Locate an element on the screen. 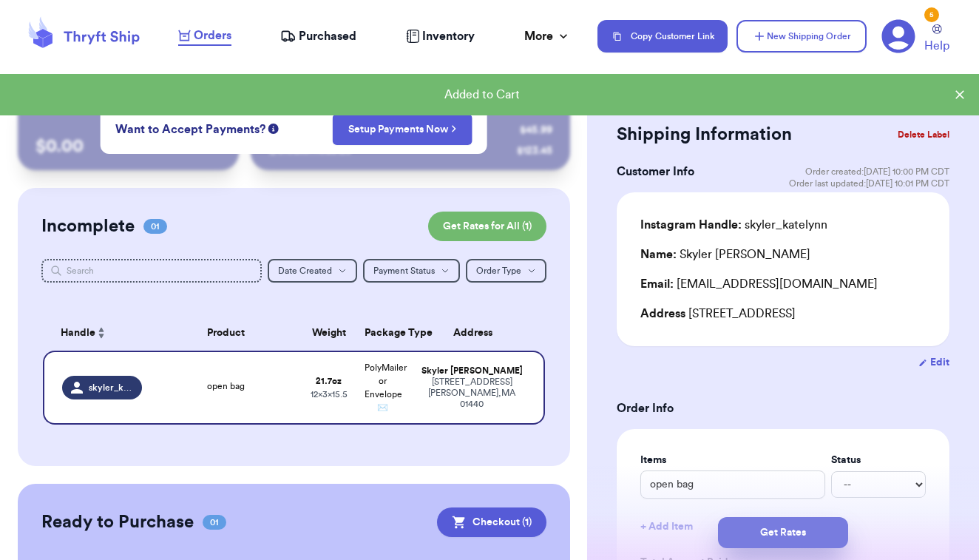  span: Email: is located at coordinates (657, 284).